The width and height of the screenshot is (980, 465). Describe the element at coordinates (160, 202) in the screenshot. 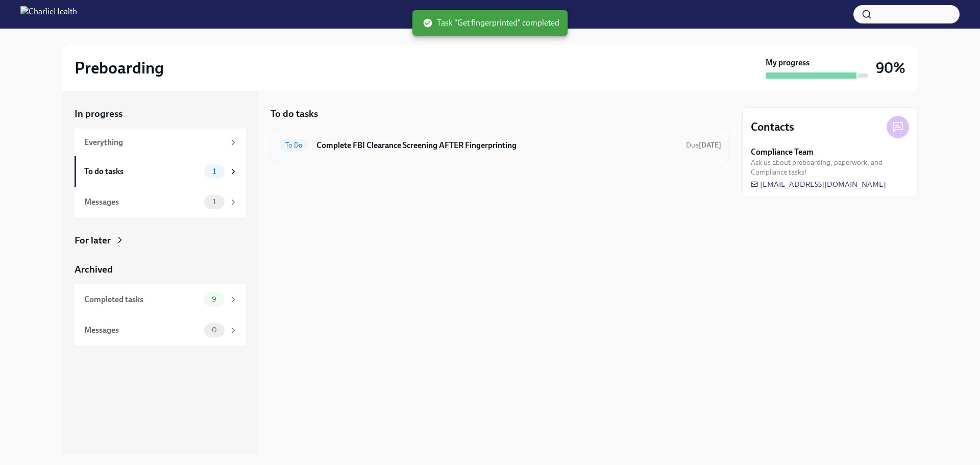

I see `a: Messages1` at that location.